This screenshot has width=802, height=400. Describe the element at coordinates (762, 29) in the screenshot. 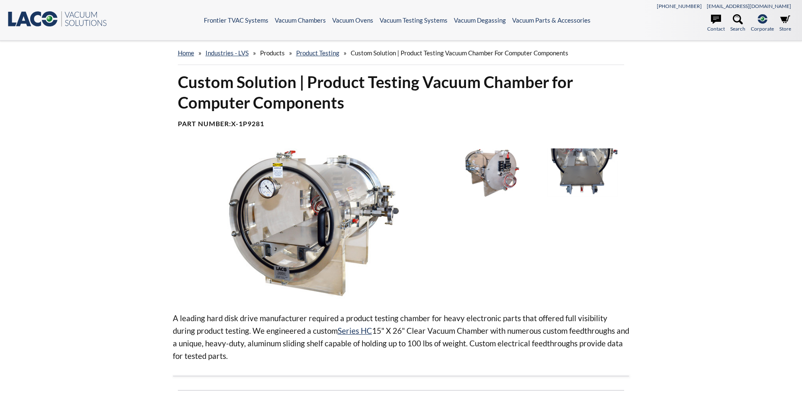

I see `span: Corporate` at that location.